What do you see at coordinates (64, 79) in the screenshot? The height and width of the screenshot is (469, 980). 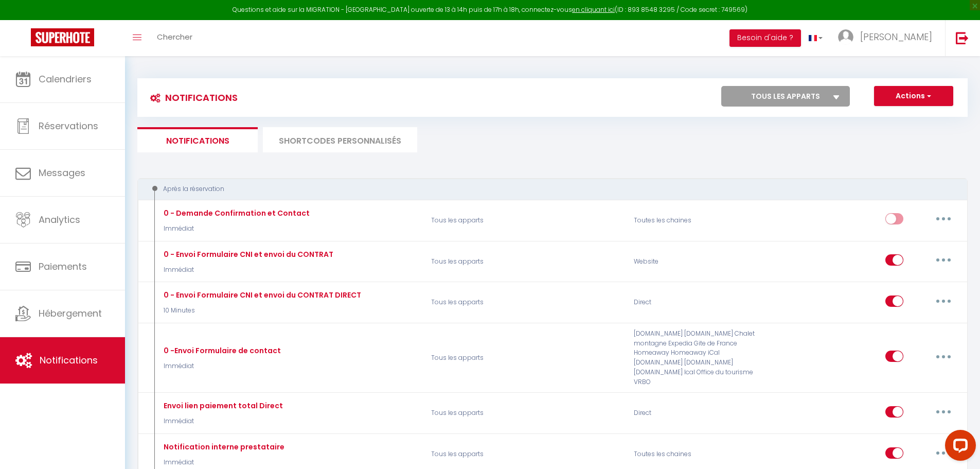 I see `span: Calendriers` at bounding box center [64, 79].